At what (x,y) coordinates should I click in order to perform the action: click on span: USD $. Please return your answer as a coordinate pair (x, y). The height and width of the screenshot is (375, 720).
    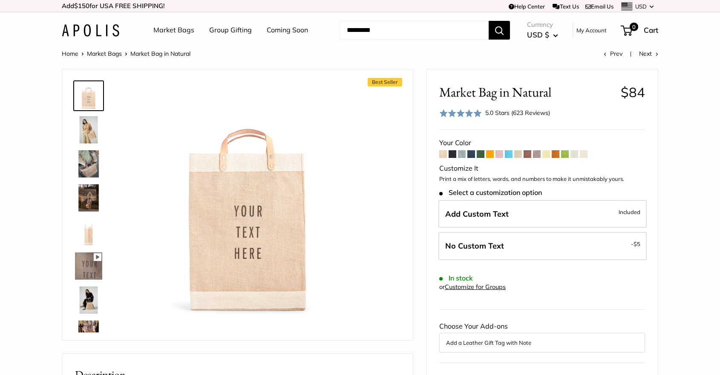
    Looking at the image, I should click on (538, 34).